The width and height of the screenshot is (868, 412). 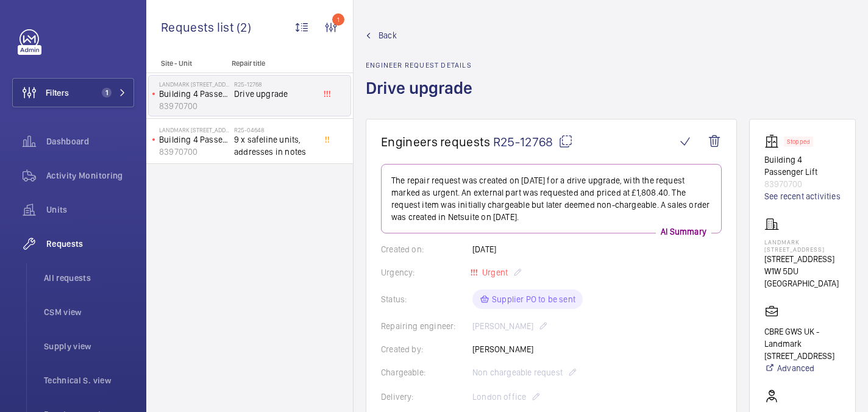 What do you see at coordinates (89, 380) in the screenshot?
I see `span: Technical S. view` at bounding box center [89, 380].